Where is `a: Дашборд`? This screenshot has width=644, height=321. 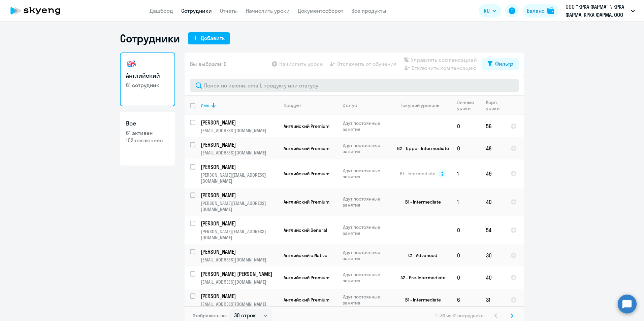 a: Дашборд is located at coordinates (161, 11).